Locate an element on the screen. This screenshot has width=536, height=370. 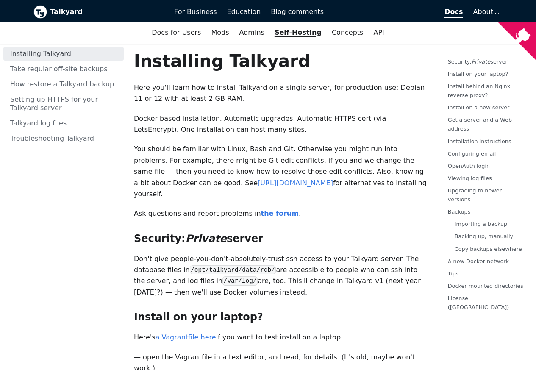
a: Install on a new server is located at coordinates (479, 107).